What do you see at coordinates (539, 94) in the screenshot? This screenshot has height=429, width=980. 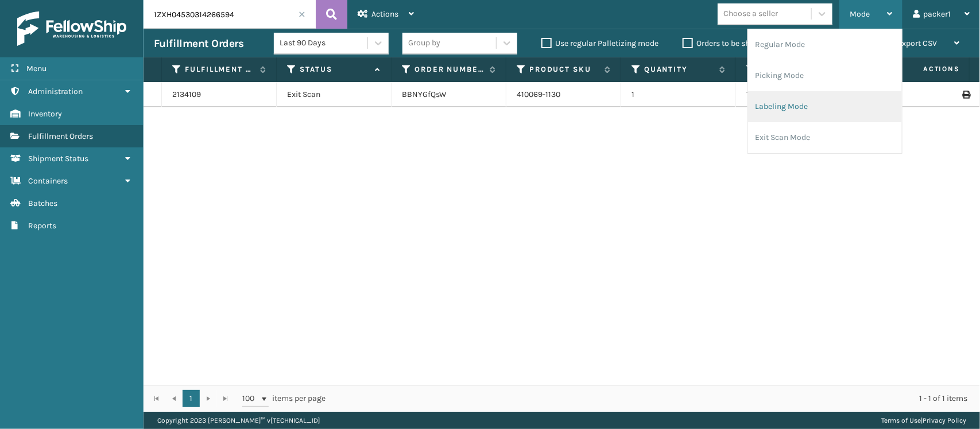 I see `a: 410069-1130` at bounding box center [539, 94].